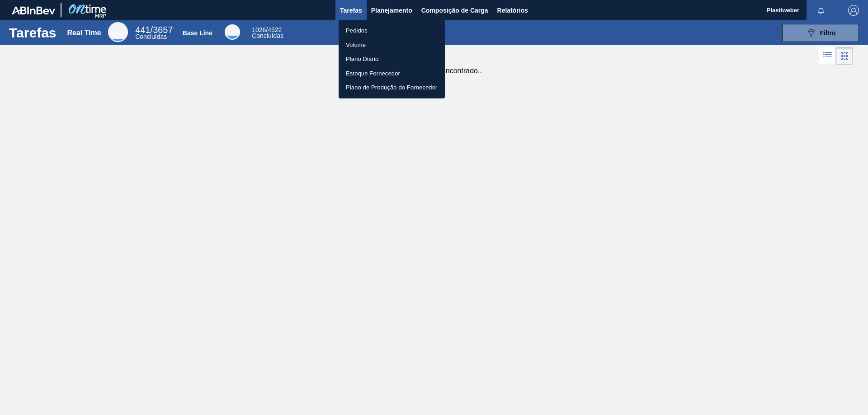  What do you see at coordinates (392, 59) in the screenshot?
I see `li: Plano Diário` at bounding box center [392, 59].